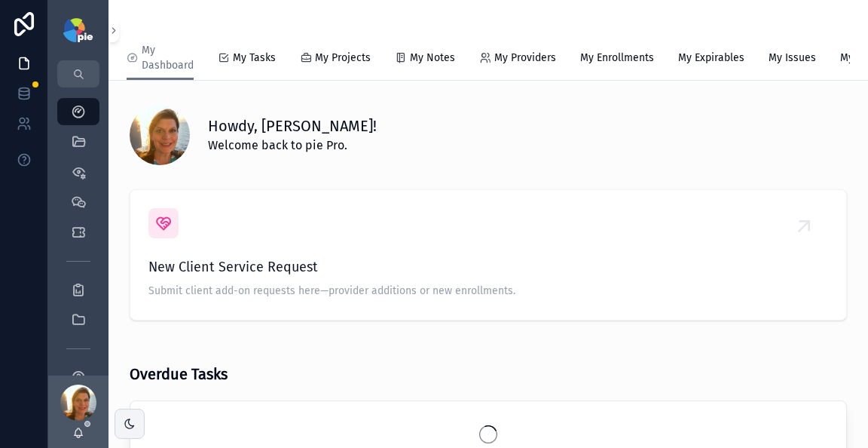 Image resolution: width=868 pixels, height=448 pixels. Describe the element at coordinates (336, 60) in the screenshot. I see `a: My Projects` at that location.